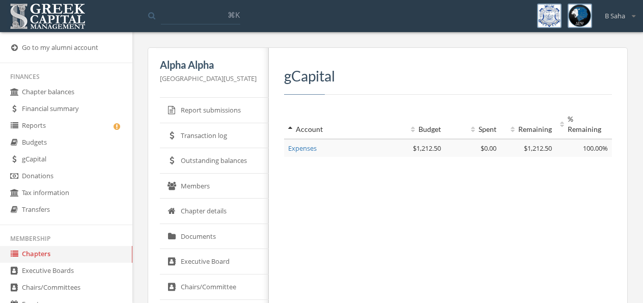 Image resolution: width=643 pixels, height=303 pixels. I want to click on div: Account, so click(336, 129).